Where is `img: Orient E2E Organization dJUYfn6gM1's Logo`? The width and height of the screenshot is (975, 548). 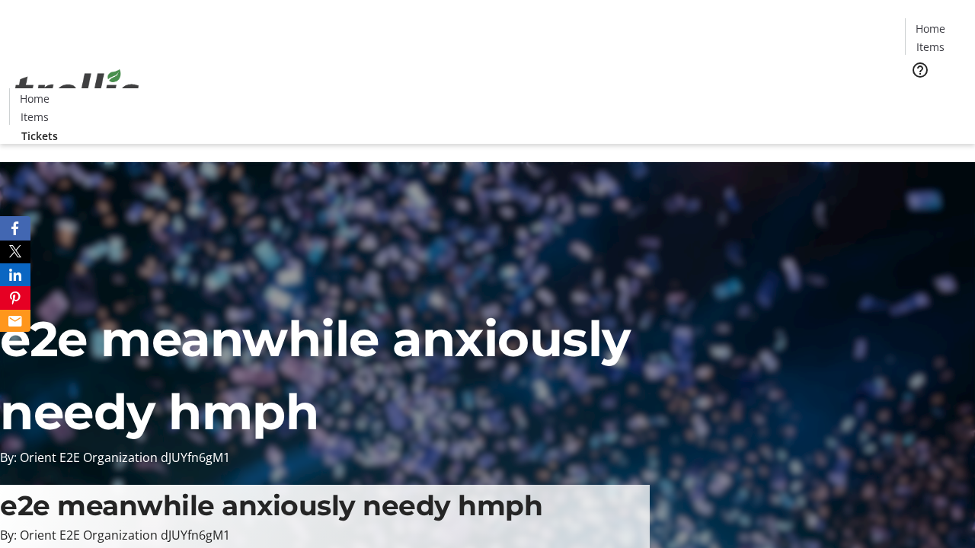
img: Orient E2E Organization dJUYfn6gM1's Logo is located at coordinates (77, 91).